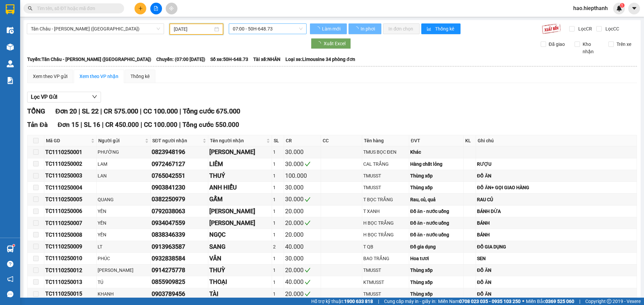  I want to click on td: TC1110250005, so click(70, 199).